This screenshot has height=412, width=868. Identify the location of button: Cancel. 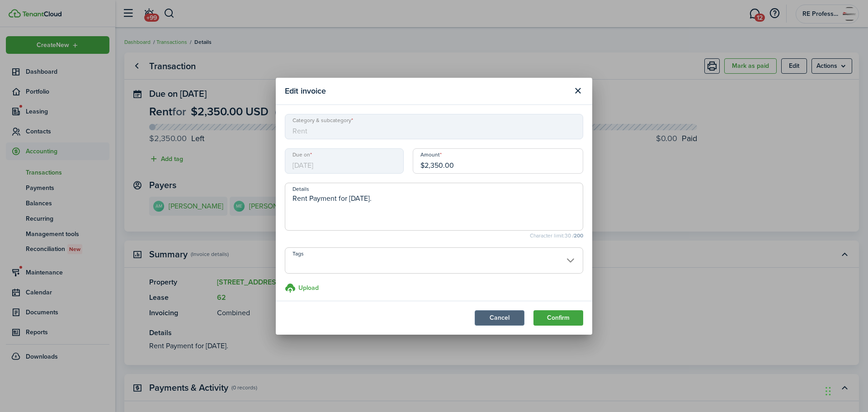
(500, 318).